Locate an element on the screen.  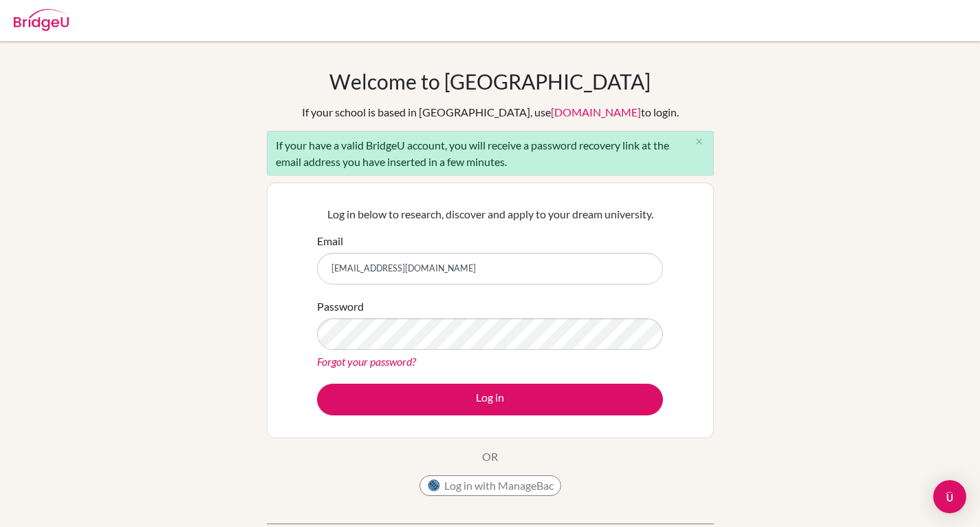
img: Bridge-U is located at coordinates (41, 20).